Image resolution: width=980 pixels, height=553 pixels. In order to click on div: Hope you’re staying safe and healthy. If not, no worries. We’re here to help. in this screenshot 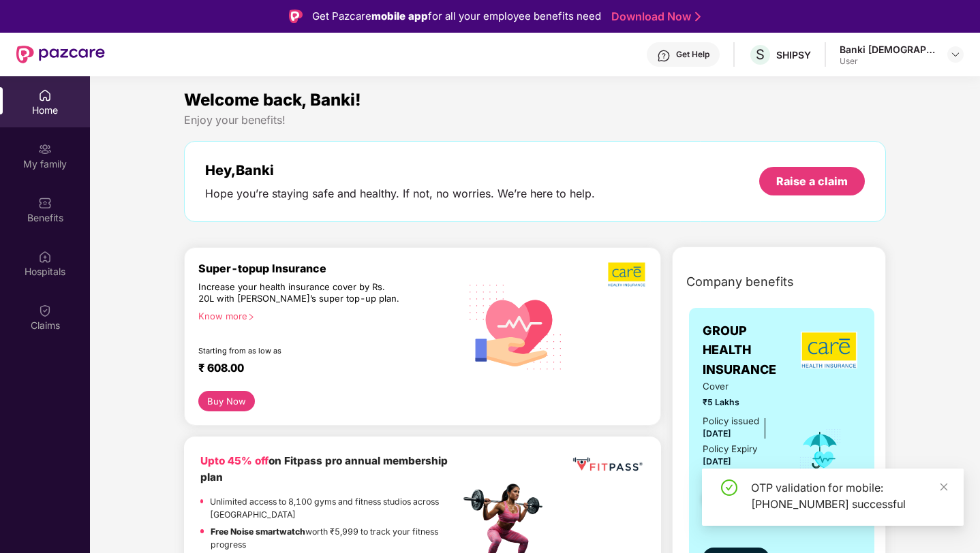, I will do `click(400, 193)`.